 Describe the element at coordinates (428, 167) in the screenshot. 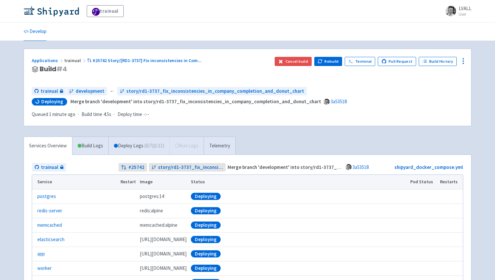

I see `a: shipyard_docker_compose.yml` at that location.